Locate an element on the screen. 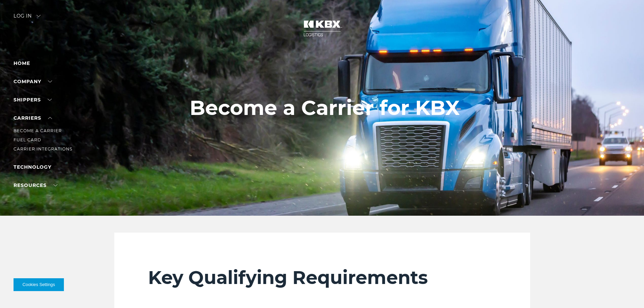  button: Cookies Settings is located at coordinates (38, 285).